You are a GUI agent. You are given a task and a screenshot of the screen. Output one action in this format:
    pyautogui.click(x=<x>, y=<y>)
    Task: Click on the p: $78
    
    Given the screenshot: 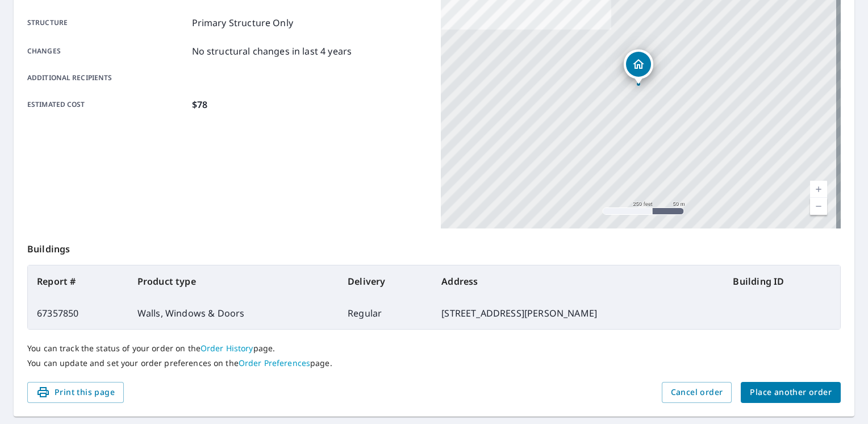 What is the action you would take?
    pyautogui.click(x=199, y=104)
    